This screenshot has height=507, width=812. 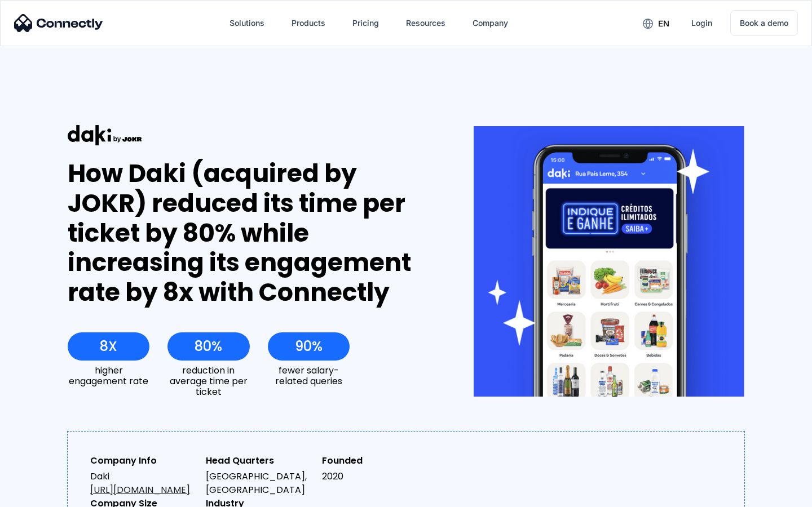 I want to click on div: Company, so click(x=490, y=23).